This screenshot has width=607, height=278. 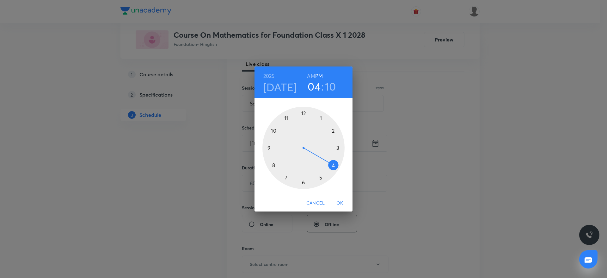 What do you see at coordinates (340, 203) in the screenshot?
I see `span: OK` at bounding box center [340, 203].